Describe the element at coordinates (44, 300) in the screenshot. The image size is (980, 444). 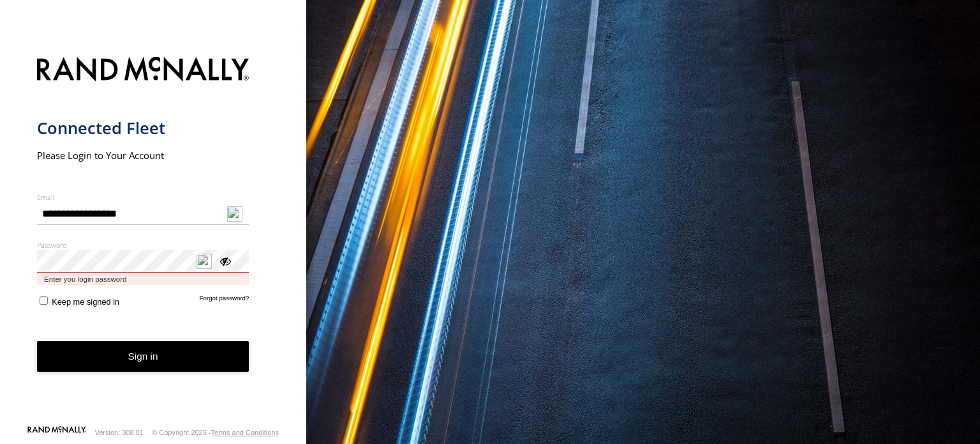
I see `input: Keep me signed in` at that location.